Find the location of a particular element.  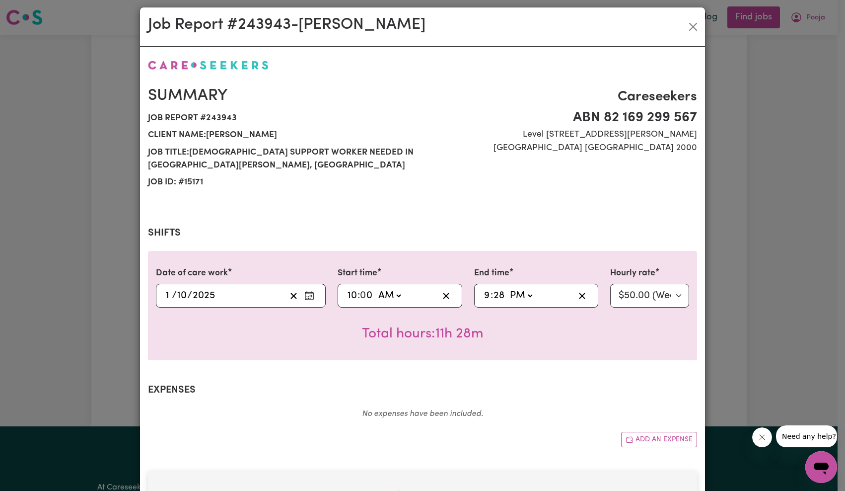

span: Job report # 243943 is located at coordinates (282, 118).